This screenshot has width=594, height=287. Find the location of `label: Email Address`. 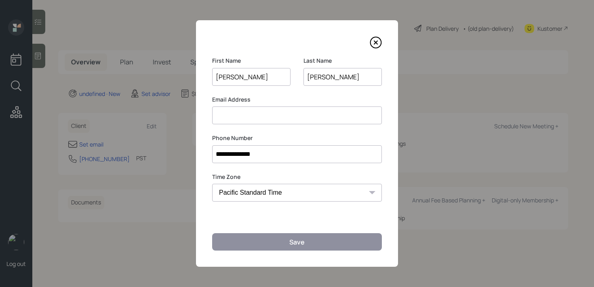

label: Email Address is located at coordinates (297, 99).